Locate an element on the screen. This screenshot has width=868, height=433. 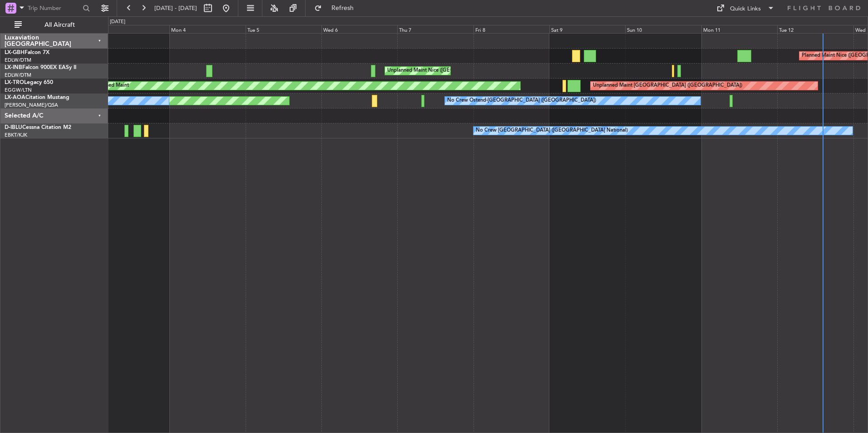
button: All Aircraft is located at coordinates (54, 25).